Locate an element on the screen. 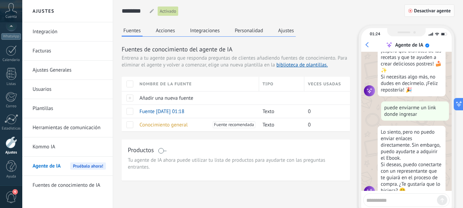 The width and height of the screenshot is (463, 208). a: Agente de IAPruébalo ahora! is located at coordinates (69, 166).